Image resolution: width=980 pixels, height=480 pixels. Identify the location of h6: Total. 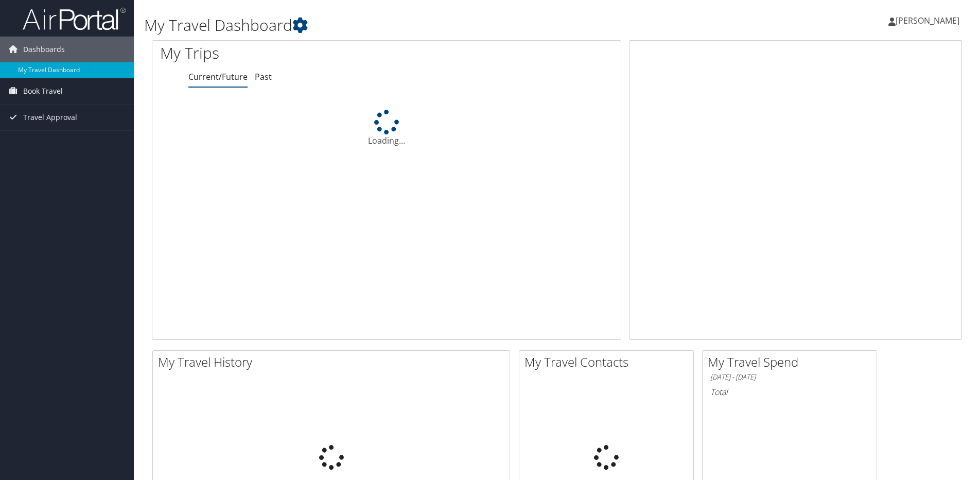
(790, 392).